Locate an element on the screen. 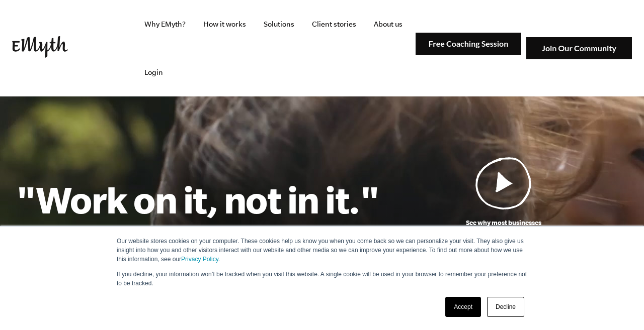 This screenshot has width=644, height=330. a: Privacy Policy is located at coordinates (200, 259).